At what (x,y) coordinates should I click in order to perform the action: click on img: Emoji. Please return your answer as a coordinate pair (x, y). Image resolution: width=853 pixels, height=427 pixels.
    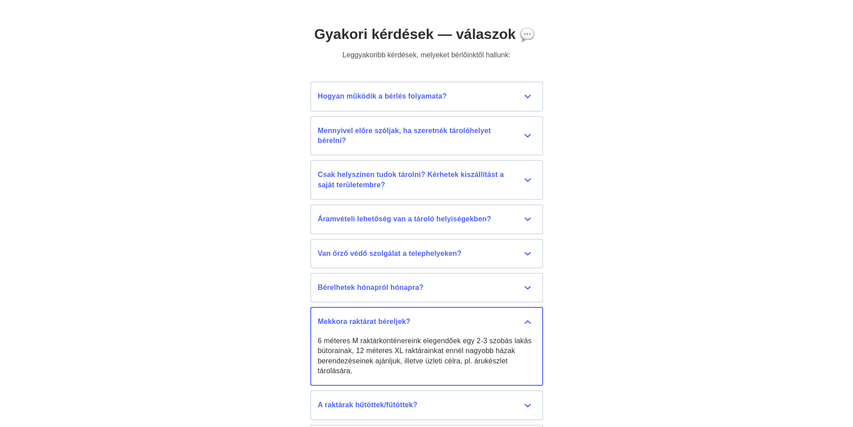
    Looking at the image, I should click on (527, 35).